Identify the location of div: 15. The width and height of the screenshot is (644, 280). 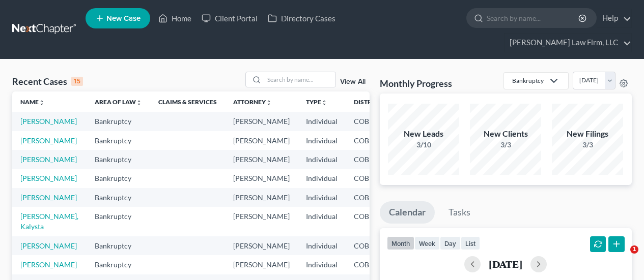
(77, 81).